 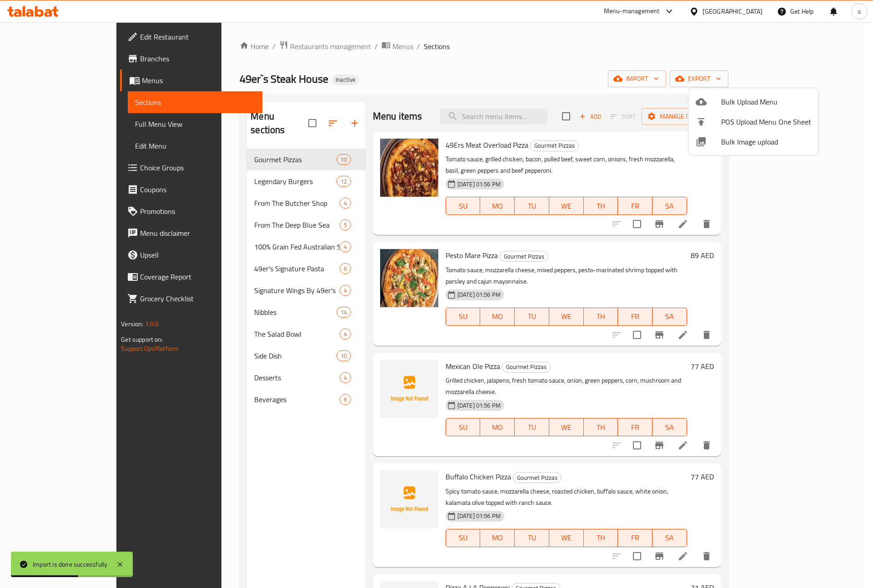 What do you see at coordinates (766, 102) in the screenshot?
I see `span: Bulk Upload Menu` at bounding box center [766, 102].